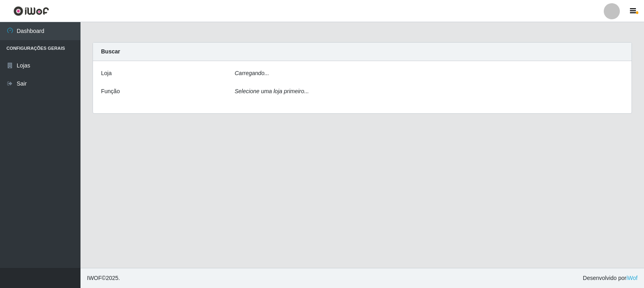 The image size is (644, 288). What do you see at coordinates (110, 92) in the screenshot?
I see `label: Função` at bounding box center [110, 92].